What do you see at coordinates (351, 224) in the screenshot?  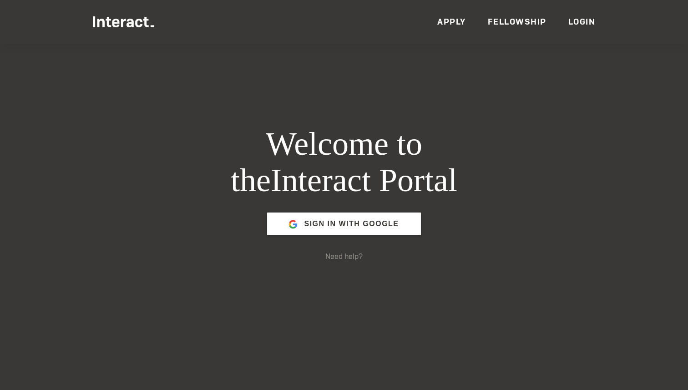 I see `span: Sign in with Google` at bounding box center [351, 224].